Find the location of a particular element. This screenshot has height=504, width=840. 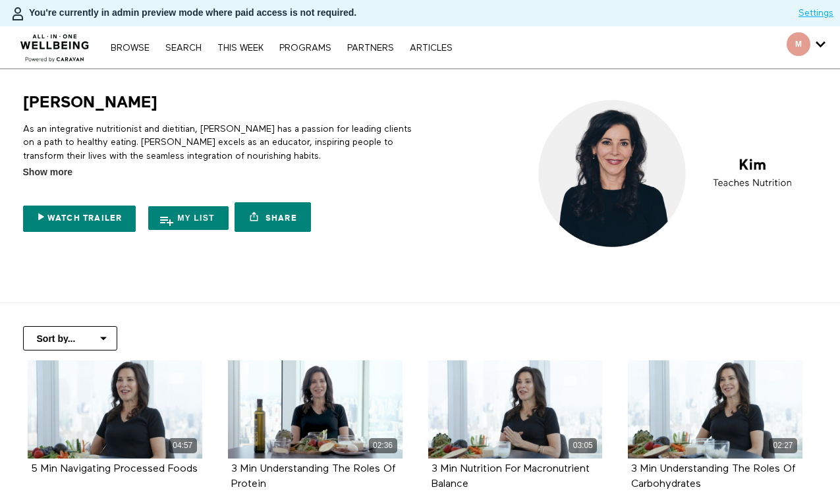

span: Show more is located at coordinates (47, 172).